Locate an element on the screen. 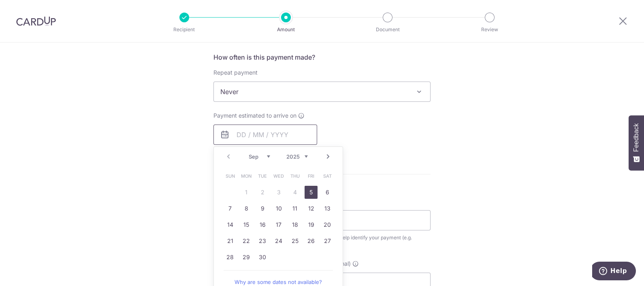 Image resolution: width=644 pixels, height=286 pixels. a: 5 is located at coordinates (311, 192).